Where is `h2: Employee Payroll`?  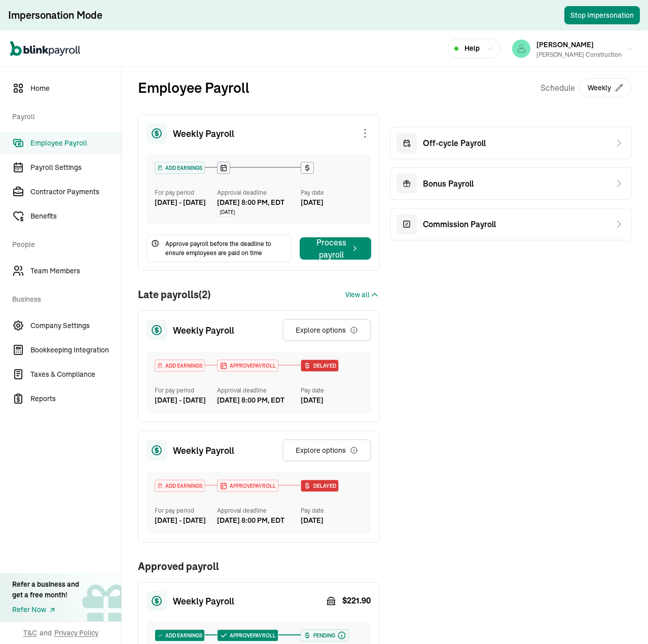 h2: Employee Payroll is located at coordinates (194, 88).